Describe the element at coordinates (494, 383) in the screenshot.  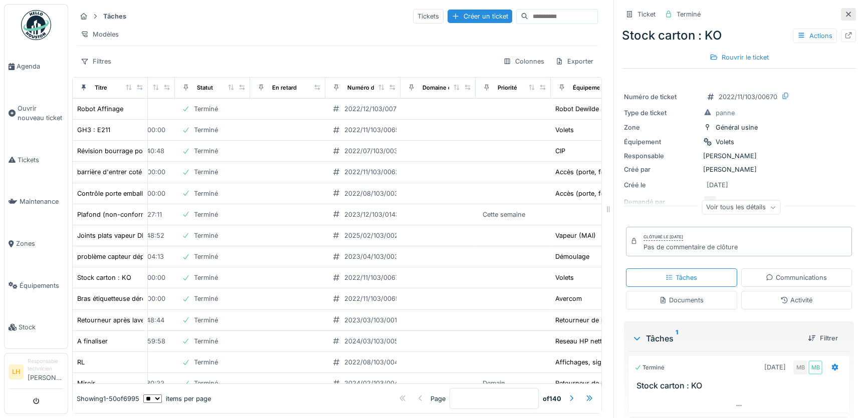
I see `div: Demain` at that location.